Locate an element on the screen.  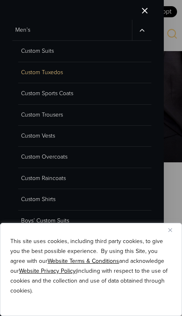
a: Custom Trousers is located at coordinates (85, 115).